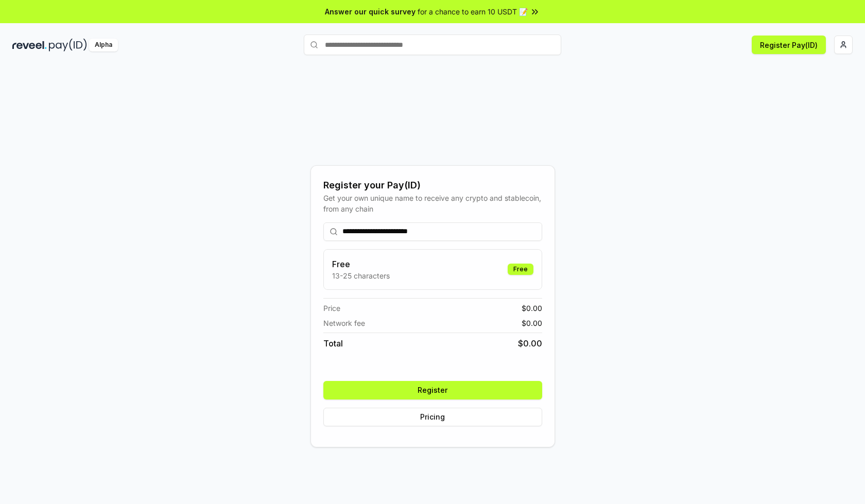 This screenshot has width=865, height=504. What do you see at coordinates (473, 11) in the screenshot?
I see `span: for a chance to earn 10 USDT 📝` at bounding box center [473, 11].